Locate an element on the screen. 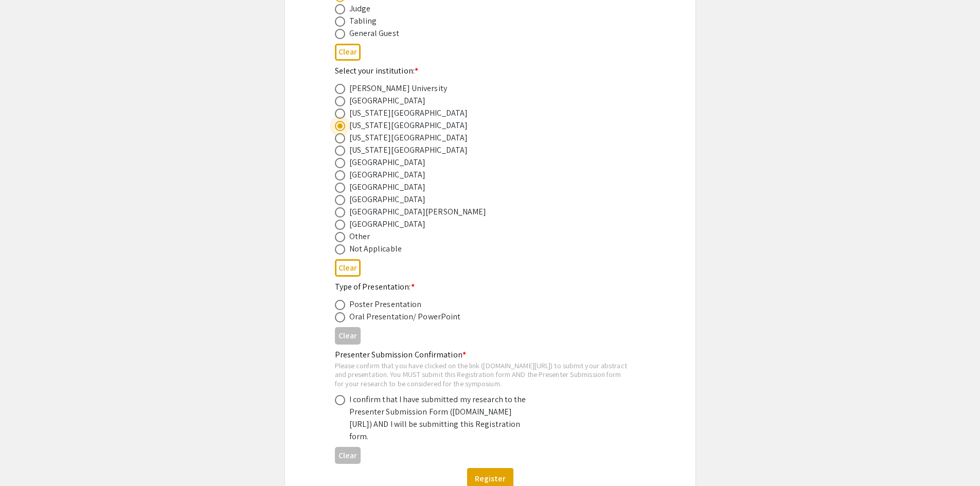 This screenshot has height=486, width=980. div: Poster Presentation is located at coordinates (386, 304).